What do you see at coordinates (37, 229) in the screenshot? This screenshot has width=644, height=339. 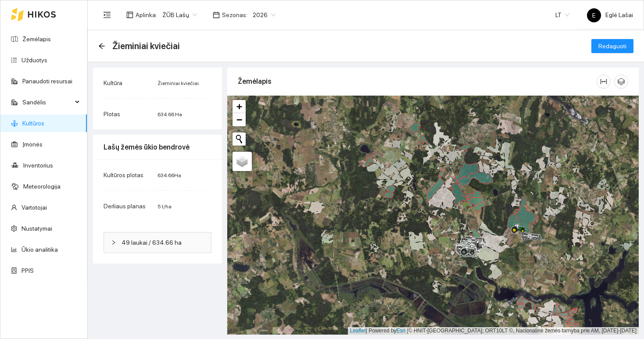 I see `a: Nustatymai` at bounding box center [37, 229].